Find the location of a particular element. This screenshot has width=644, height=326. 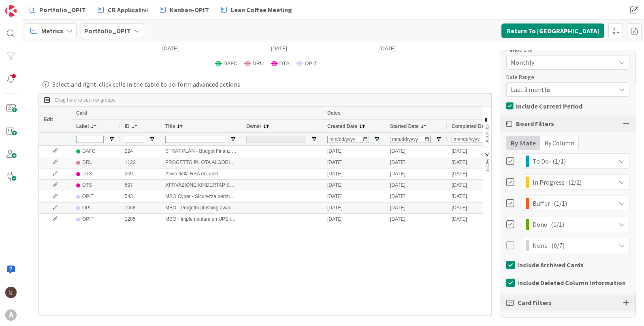

span: DRU is located at coordinates (258, 63).